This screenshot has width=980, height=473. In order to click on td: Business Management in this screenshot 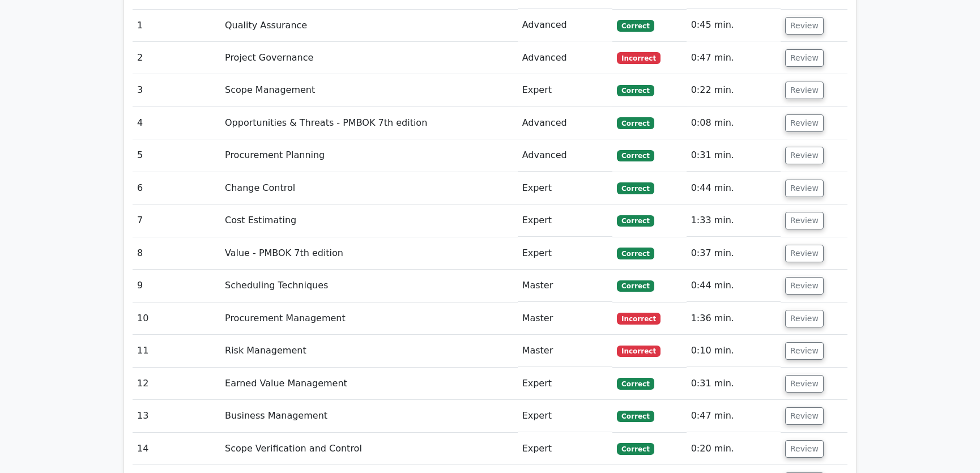, I will do `click(369, 416)`.